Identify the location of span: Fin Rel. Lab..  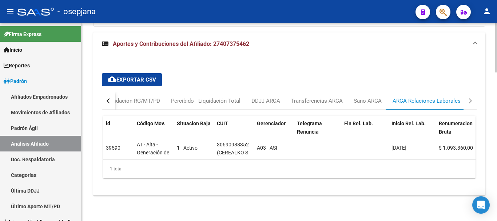
(358, 123).